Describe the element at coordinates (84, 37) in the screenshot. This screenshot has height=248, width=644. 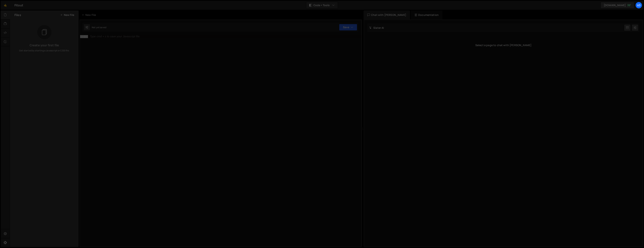
I see `div: 1` at that location.